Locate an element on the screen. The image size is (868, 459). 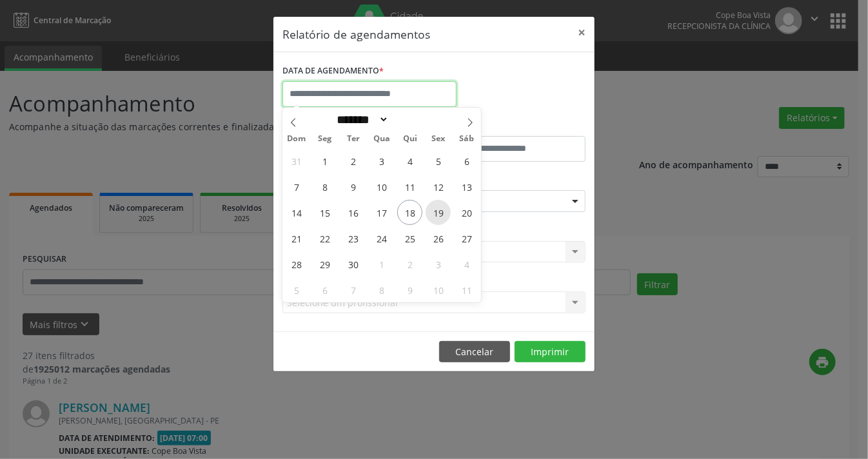
span: Ter is located at coordinates (354, 139).